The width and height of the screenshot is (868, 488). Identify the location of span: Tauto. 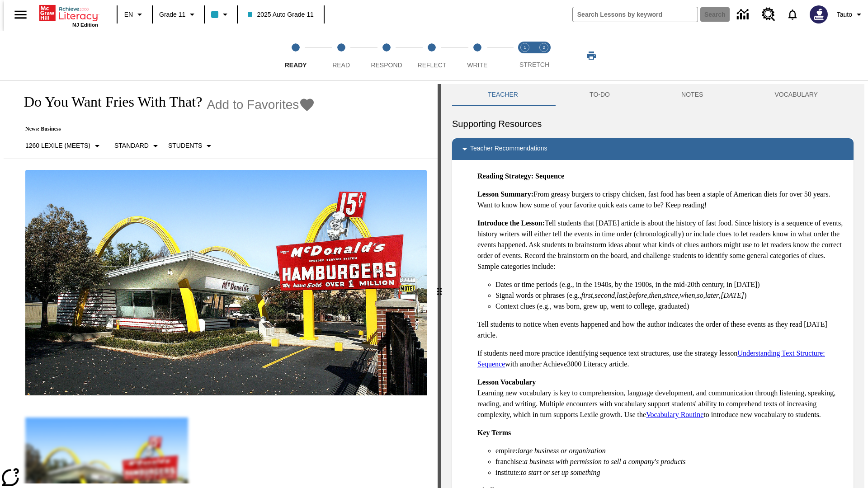
(845, 14).